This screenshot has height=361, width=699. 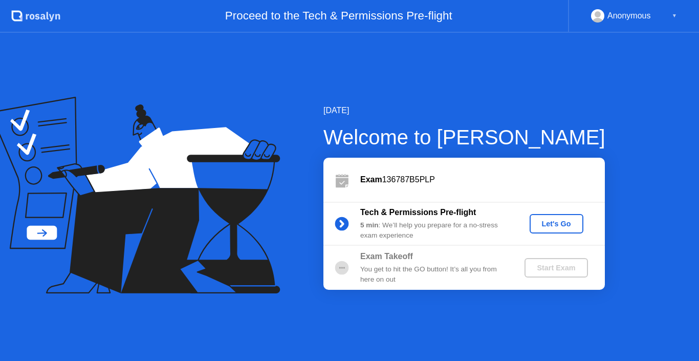 I want to click on div: You get to hit the GO button! It’s all you from here on out, so click(x=434, y=274).